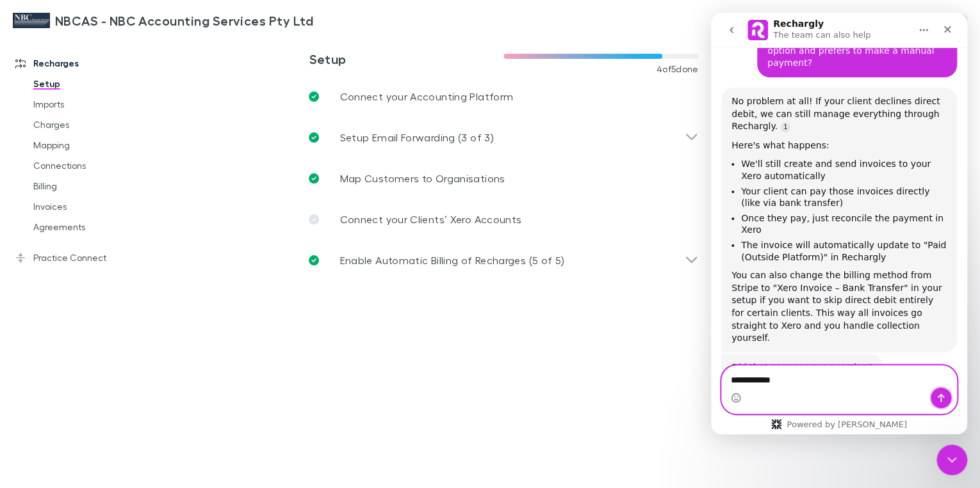 This screenshot has height=488, width=980. What do you see at coordinates (25, 385) in the screenshot?
I see `button: Emoji picker` at bounding box center [25, 385].